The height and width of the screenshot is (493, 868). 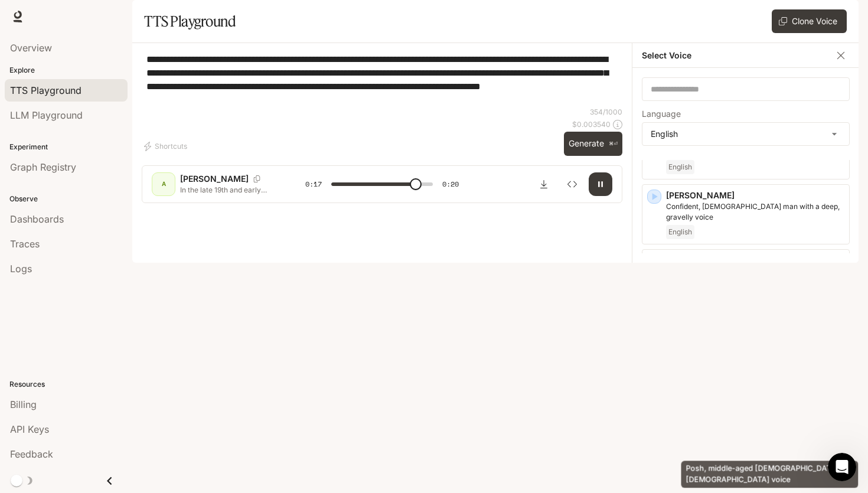 I want to click on p: Language, so click(x=661, y=114).